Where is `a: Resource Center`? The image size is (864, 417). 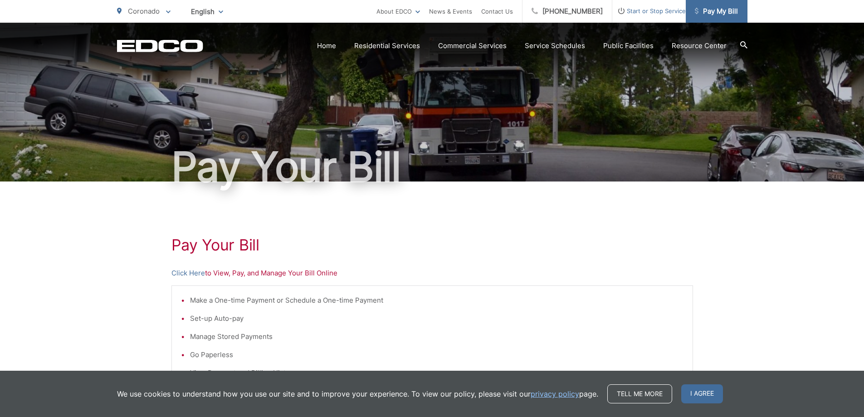 a: Resource Center is located at coordinates (699, 46).